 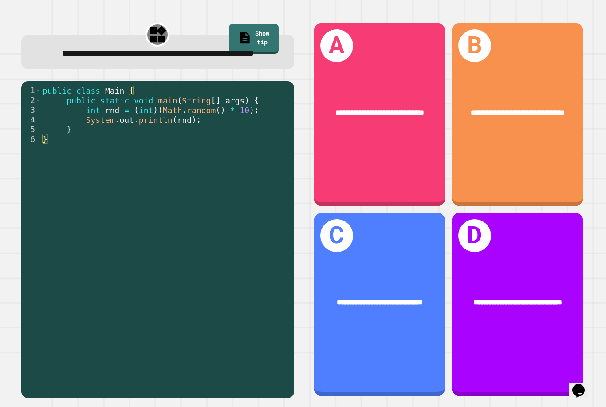 I want to click on h1: D, so click(x=475, y=236).